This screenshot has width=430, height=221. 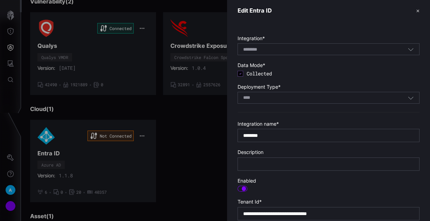 I want to click on label: Deployment Type *, so click(x=328, y=87).